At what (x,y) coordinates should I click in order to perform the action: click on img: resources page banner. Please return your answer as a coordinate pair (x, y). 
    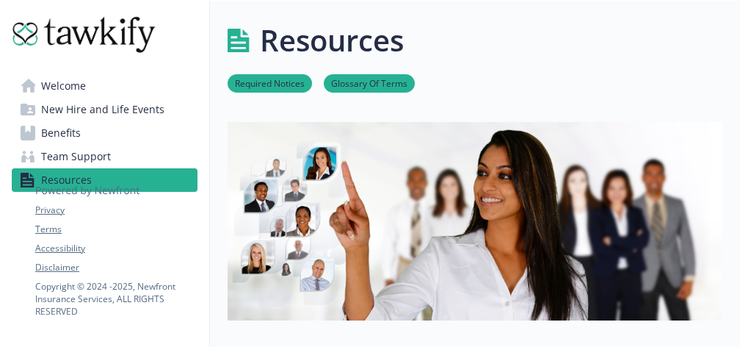
    Looking at the image, I should click on (475, 221).